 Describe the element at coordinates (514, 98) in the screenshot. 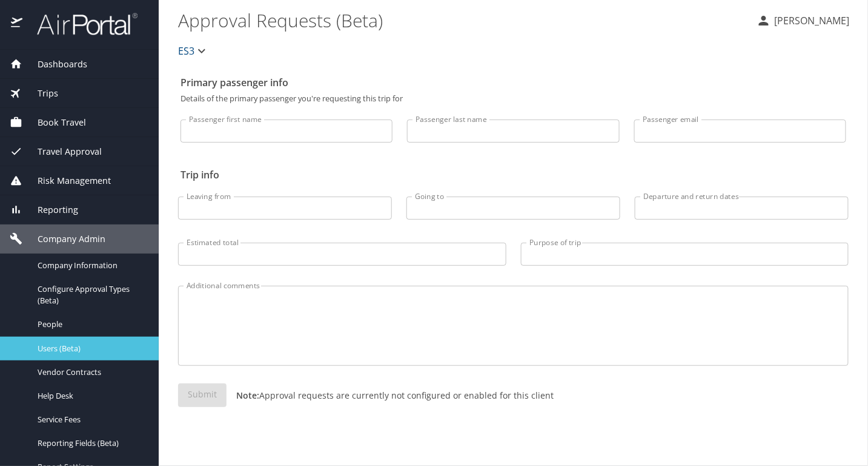

I see `p: Details of the primary passenger you're requesting this trip for` at that location.